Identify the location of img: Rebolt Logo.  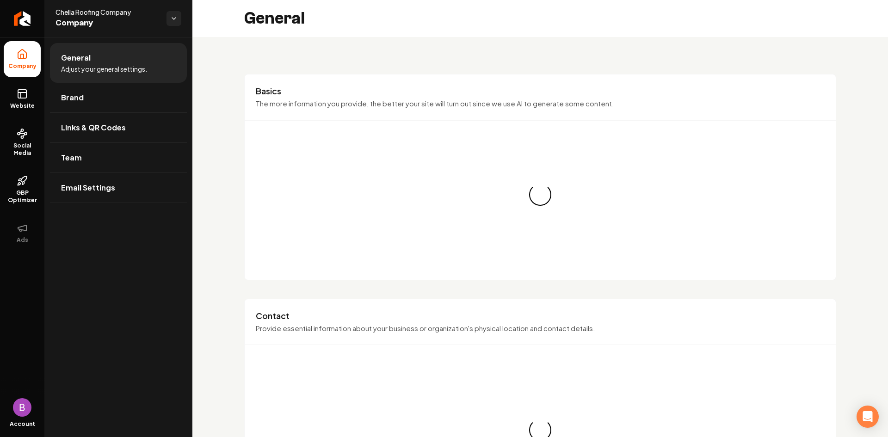
(22, 18).